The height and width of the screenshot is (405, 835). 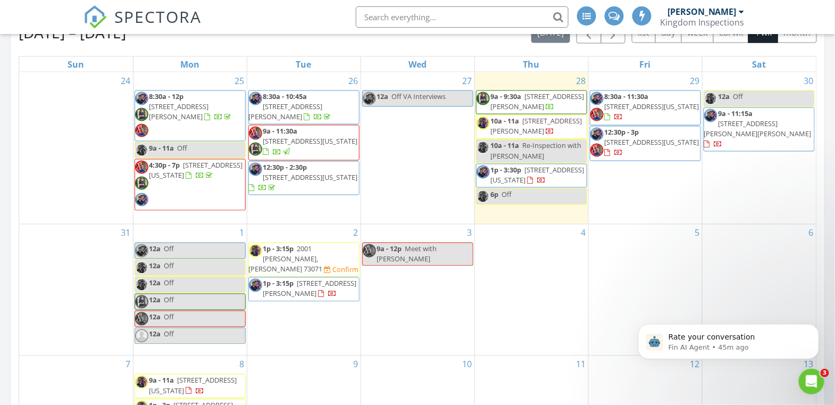 What do you see at coordinates (506, 170) in the screenshot?
I see `span: 1p - 3:30p` at bounding box center [506, 170].